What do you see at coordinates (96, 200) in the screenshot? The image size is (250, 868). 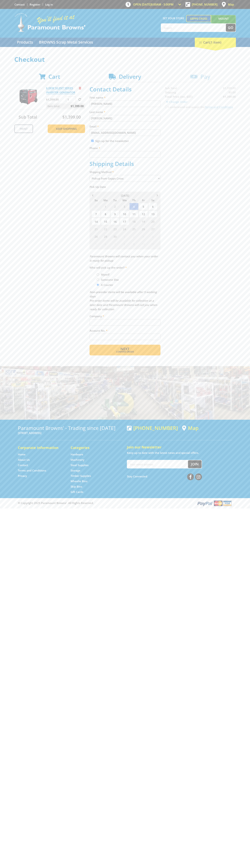 I see `span: Su` at bounding box center [96, 200].